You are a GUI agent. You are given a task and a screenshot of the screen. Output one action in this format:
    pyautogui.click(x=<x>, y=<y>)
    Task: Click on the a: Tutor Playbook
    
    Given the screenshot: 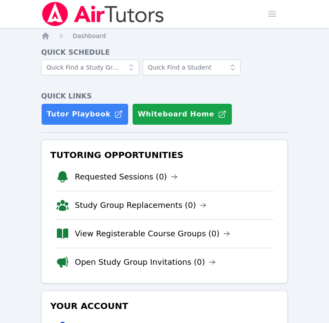 What is the action you would take?
    pyautogui.click(x=85, y=114)
    